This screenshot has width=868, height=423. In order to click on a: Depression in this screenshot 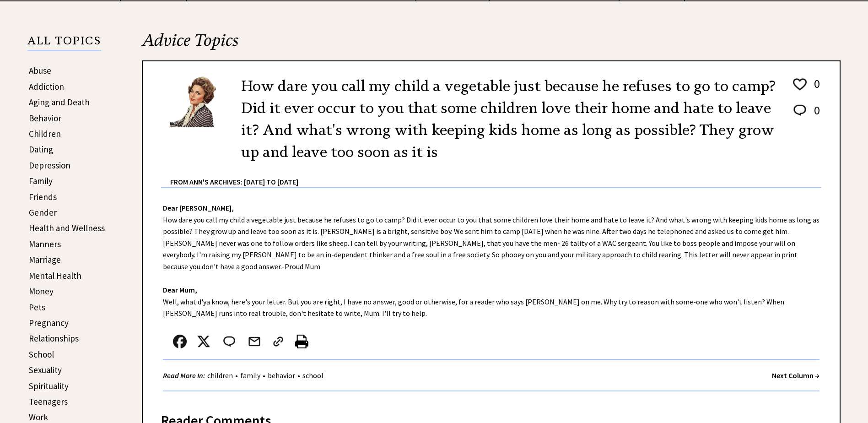, I will do `click(49, 165)`.